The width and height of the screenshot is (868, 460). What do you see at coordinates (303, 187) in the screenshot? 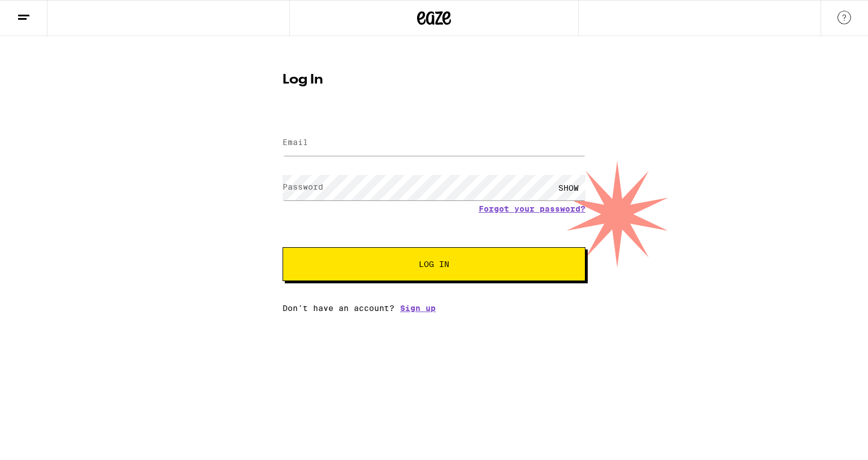
I see `label: Password` at bounding box center [303, 187].